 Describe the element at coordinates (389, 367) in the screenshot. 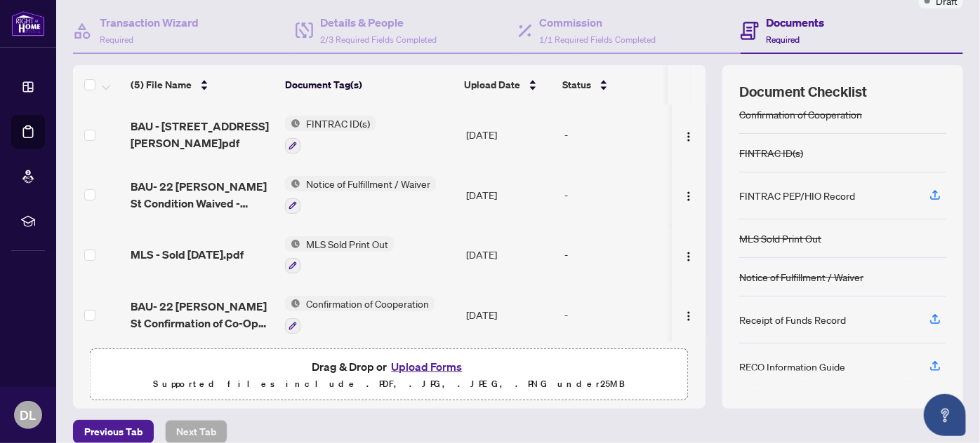

I see `span: Drag & Drop or` at that location.